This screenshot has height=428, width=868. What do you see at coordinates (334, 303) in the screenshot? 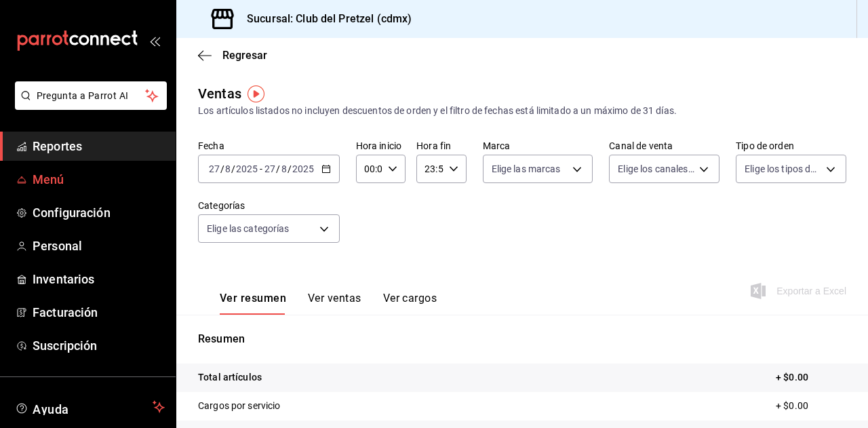
I see `button: Ver ventas` at bounding box center [334, 303].